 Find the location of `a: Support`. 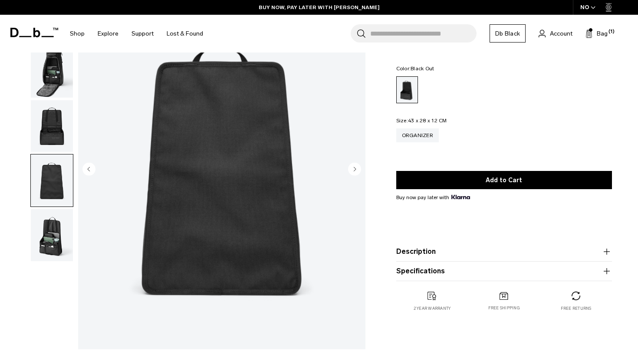

a: Support is located at coordinates (142, 33).